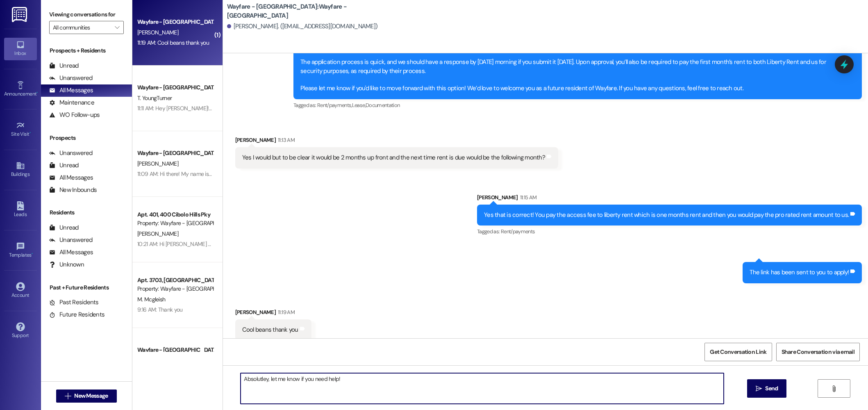  I want to click on div: Prospects + Residents, so click(86, 51).